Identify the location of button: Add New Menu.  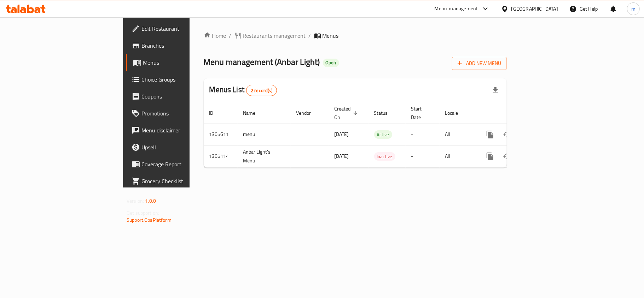
(479, 63).